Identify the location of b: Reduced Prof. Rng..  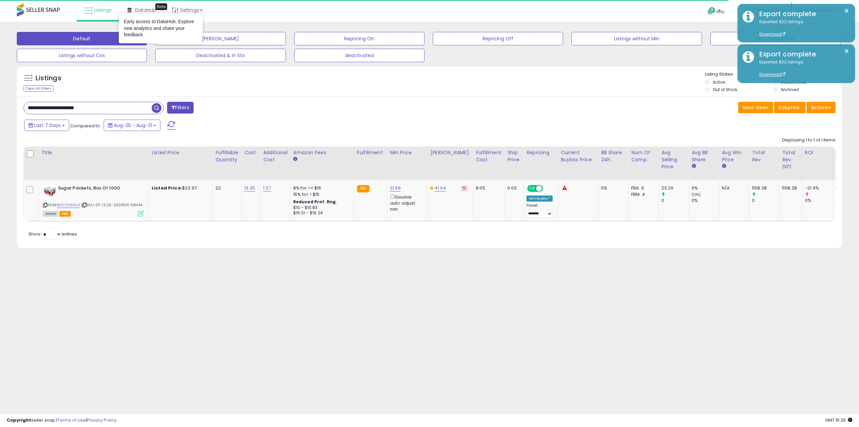
(315, 201).